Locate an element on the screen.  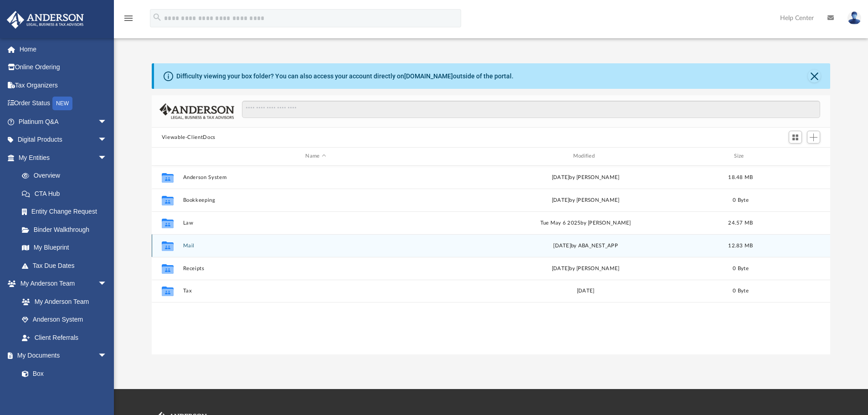
a: Tax Organizers is located at coordinates (64, 85).